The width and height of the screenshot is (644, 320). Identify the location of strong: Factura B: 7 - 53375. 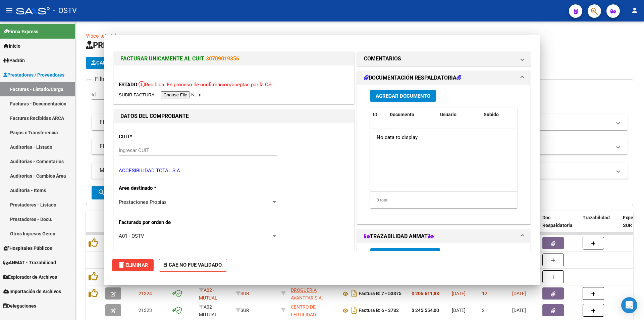
(380, 294).